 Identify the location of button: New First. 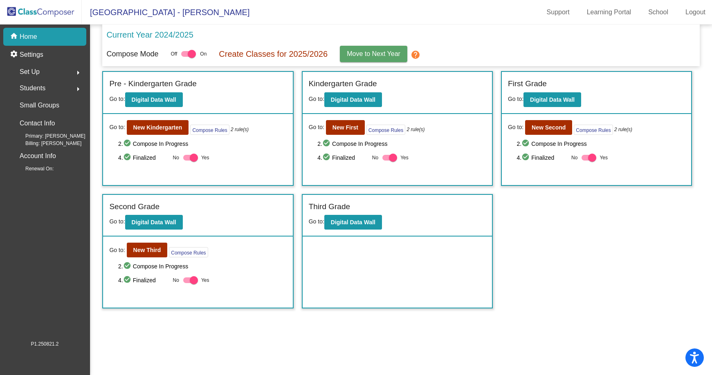
(345, 128).